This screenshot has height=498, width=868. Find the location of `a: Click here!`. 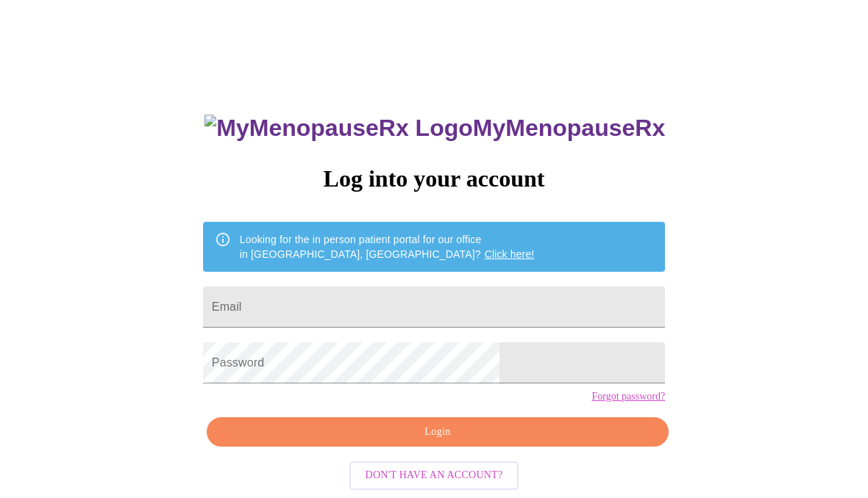

a: Click here! is located at coordinates (509, 254).